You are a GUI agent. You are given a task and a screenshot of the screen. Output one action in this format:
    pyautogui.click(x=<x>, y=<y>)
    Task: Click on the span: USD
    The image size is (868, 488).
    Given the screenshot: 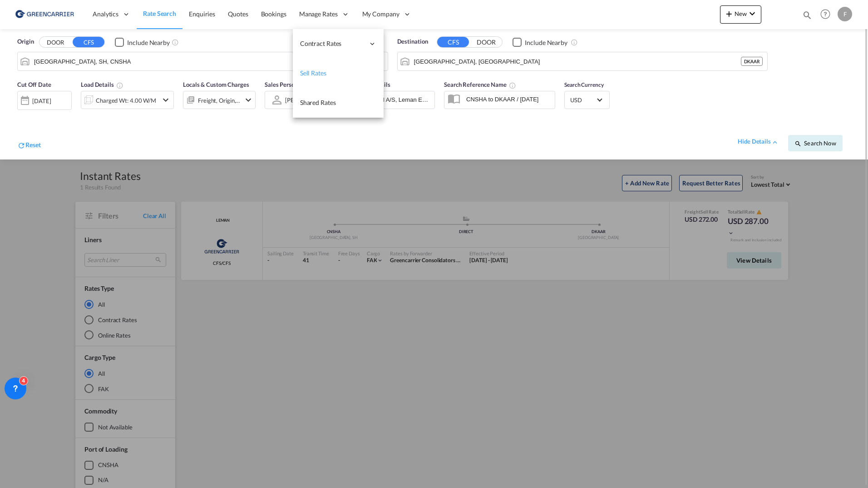 What is the action you would take?
    pyautogui.click(x=583, y=100)
    